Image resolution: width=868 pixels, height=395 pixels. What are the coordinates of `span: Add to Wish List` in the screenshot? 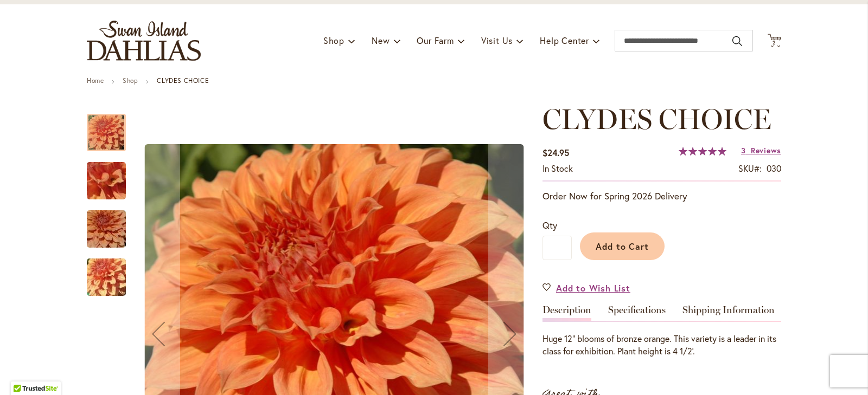 It's located at (593, 288).